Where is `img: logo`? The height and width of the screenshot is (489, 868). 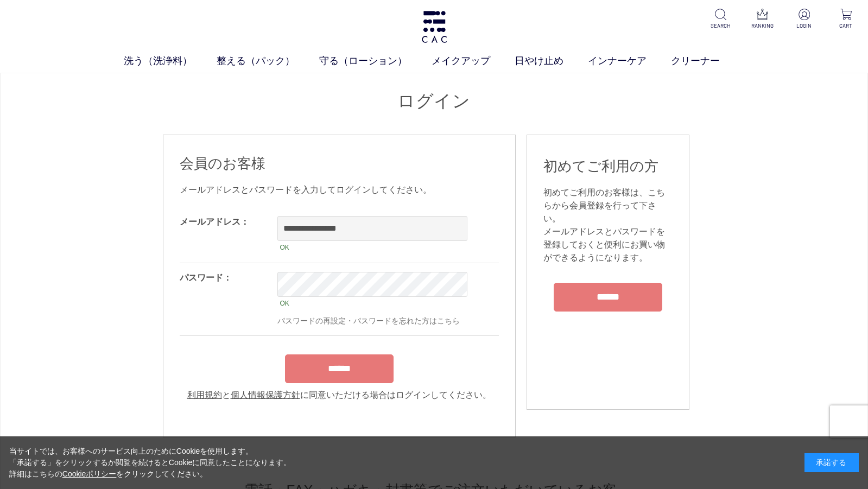 img: logo is located at coordinates (434, 27).